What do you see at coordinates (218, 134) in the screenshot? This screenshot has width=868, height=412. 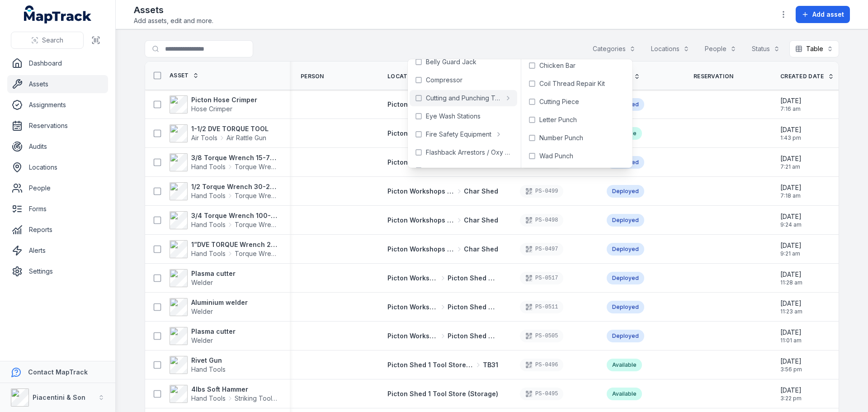 I see `a: 1-1/2 DVE TORQUE TOOLAir ToolsAir Rattle Gun` at bounding box center [218, 134].